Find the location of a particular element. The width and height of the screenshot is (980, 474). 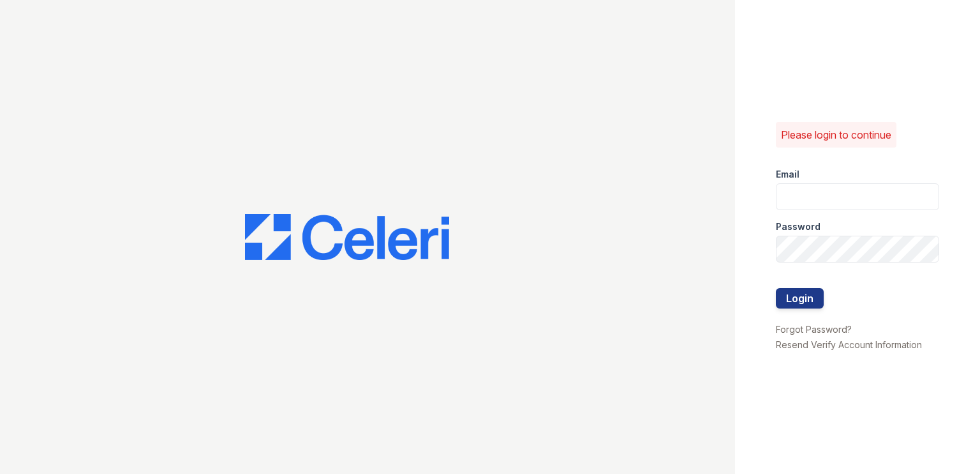

label: Email is located at coordinates (787, 174).